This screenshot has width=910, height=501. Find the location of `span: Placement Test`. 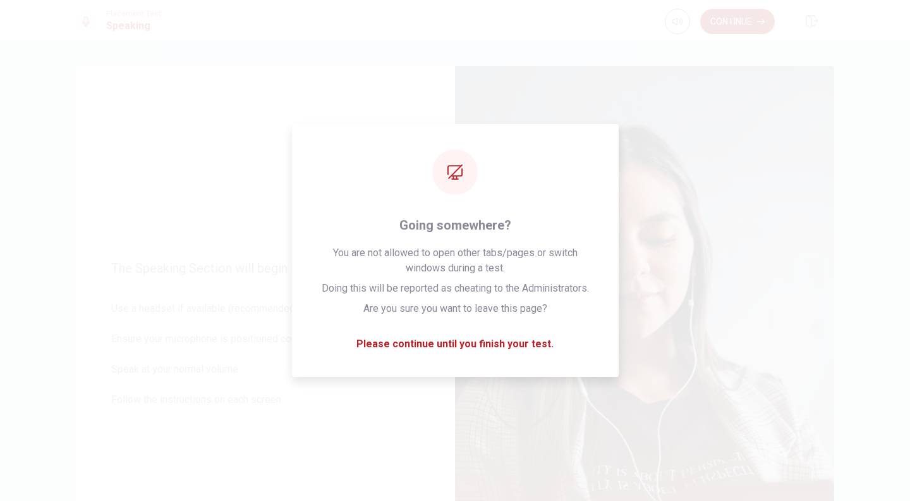

span: Placement Test is located at coordinates (133, 14).